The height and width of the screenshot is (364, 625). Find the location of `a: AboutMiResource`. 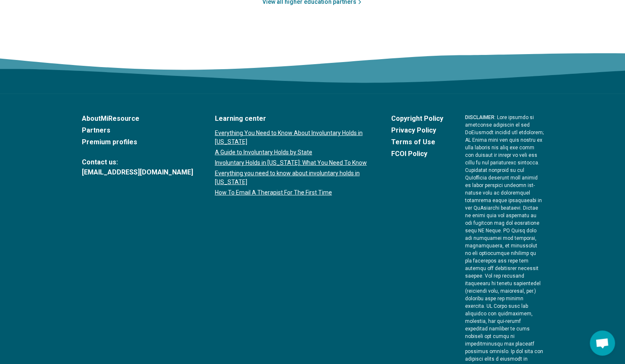

a: AboutMiResource is located at coordinates (137, 119).